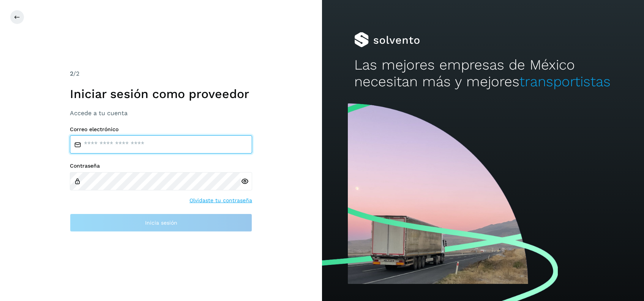  Describe the element at coordinates (565, 81) in the screenshot. I see `span: transportistas` at that location.